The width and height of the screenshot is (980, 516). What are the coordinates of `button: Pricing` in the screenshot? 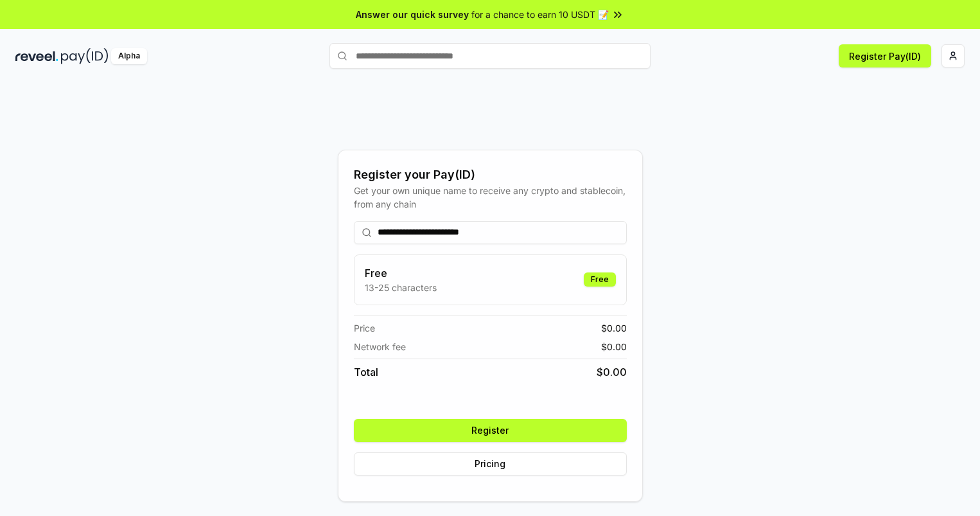 It's located at (490, 464).